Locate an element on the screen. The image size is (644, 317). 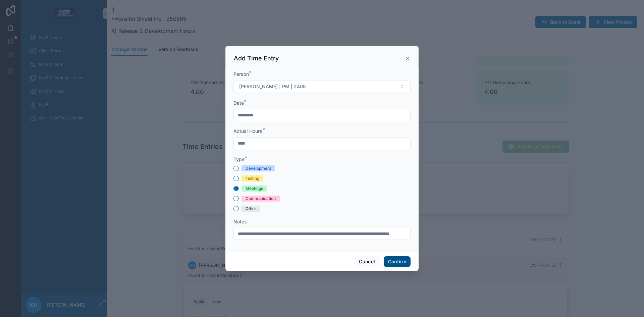
span: Date is located at coordinates (238, 103).